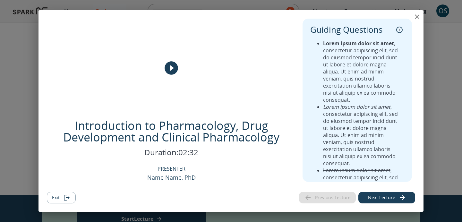 This screenshot has width=462, height=222. What do you see at coordinates (171, 132) in the screenshot?
I see `p: Introduction to Pharmacology, Drug Development and Clinical Pharmacology` at bounding box center [171, 132].